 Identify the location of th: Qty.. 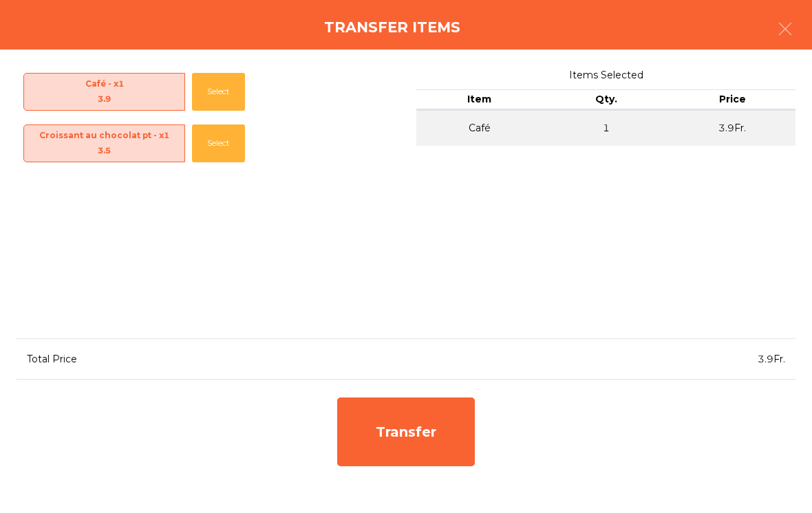
(607, 100).